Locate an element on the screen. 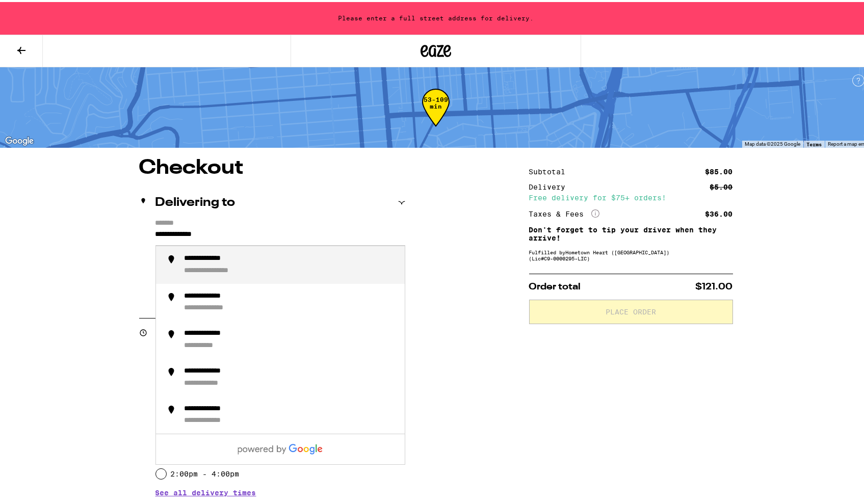  div: Delivery is located at coordinates (552, 185).